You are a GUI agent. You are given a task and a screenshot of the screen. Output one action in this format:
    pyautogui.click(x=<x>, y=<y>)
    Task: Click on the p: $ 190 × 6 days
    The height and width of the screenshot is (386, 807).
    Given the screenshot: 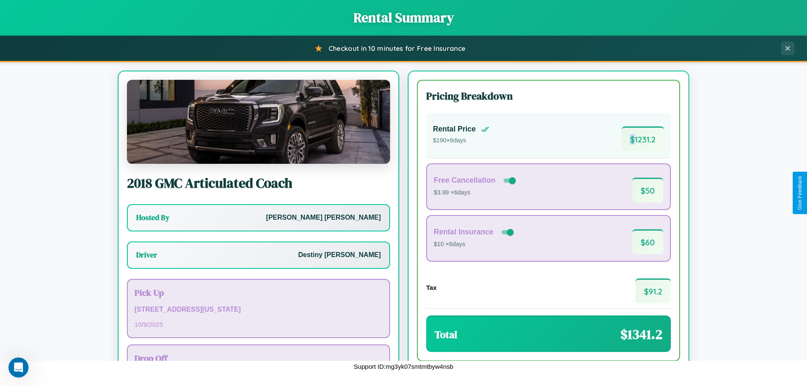 What is the action you would take?
    pyautogui.click(x=461, y=141)
    